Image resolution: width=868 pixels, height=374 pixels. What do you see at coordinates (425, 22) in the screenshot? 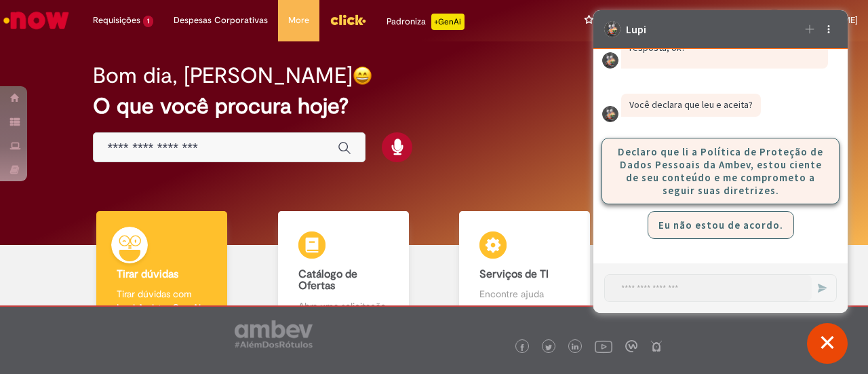
I see `div: Padroniza` at bounding box center [425, 22].